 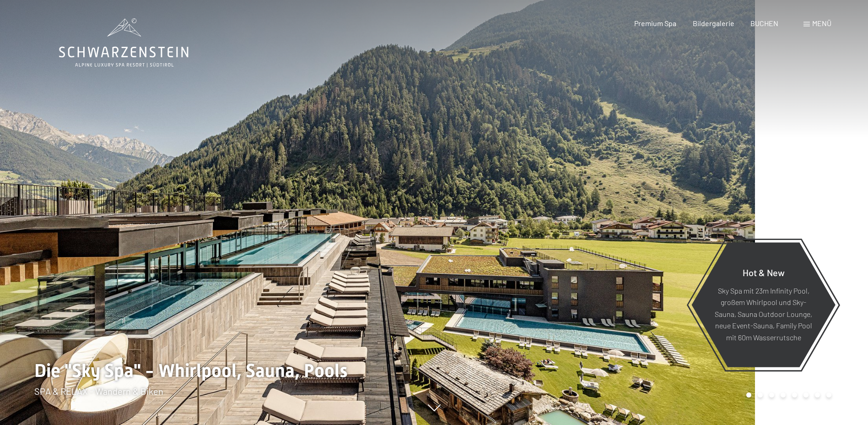 I want to click on div: Carousel Page 1 (Current Slide), so click(x=749, y=395).